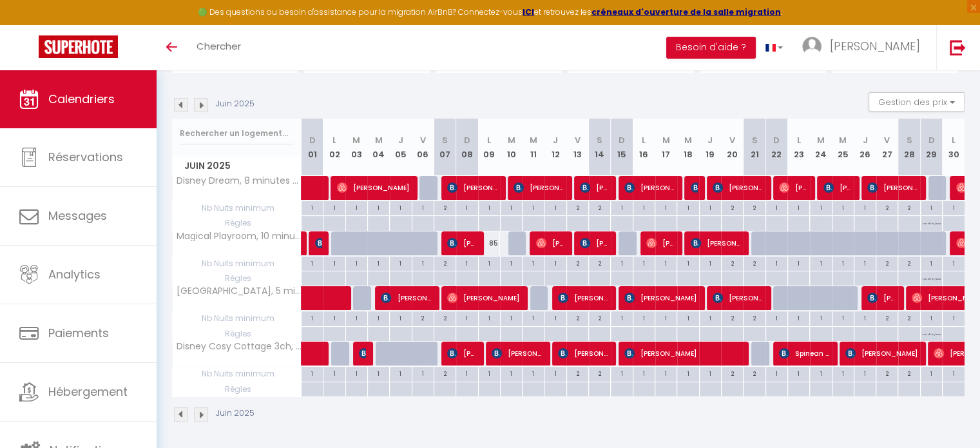 The width and height of the screenshot is (980, 448). Describe the element at coordinates (313, 147) in the screenshot. I see `th: 01` at that location.